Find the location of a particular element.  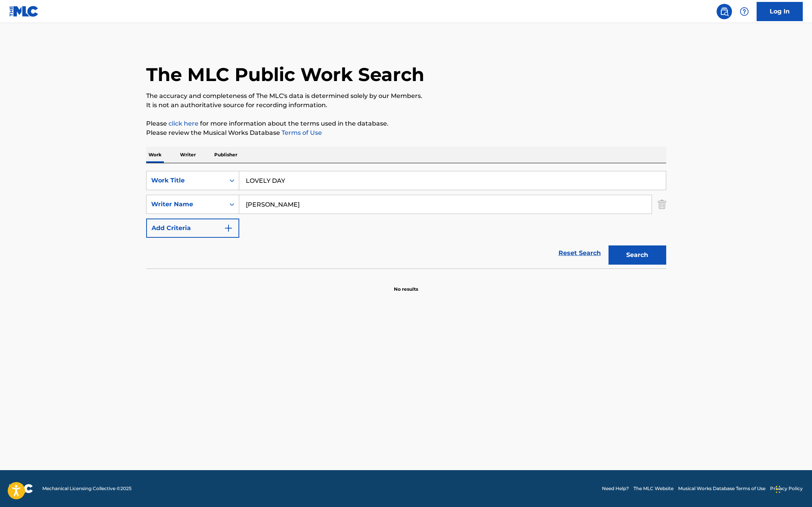

span: Mechanical Licensing Collective © 2025 is located at coordinates (87, 489).